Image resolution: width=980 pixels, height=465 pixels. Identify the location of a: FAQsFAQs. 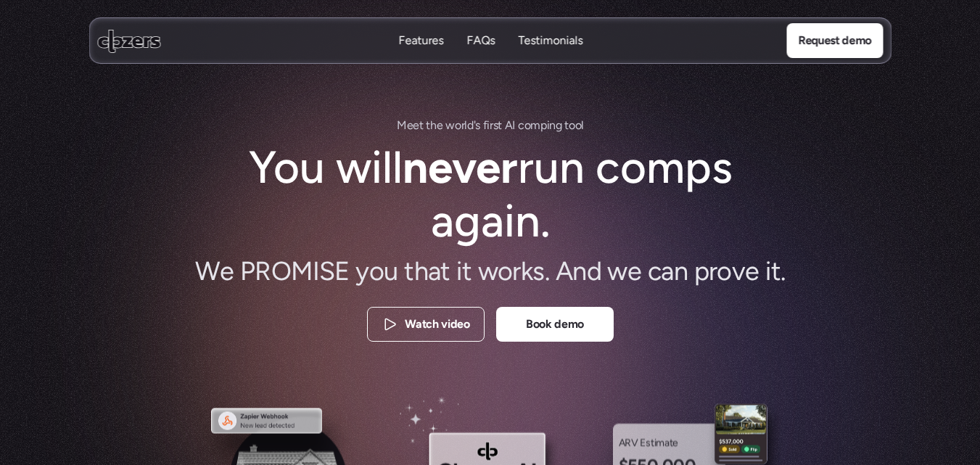
(480, 41).